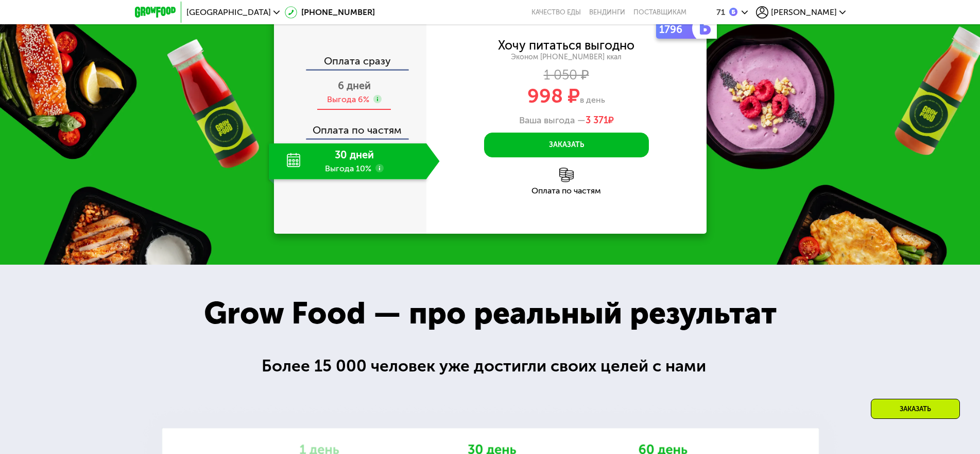 The height and width of the screenshot is (454, 980). What do you see at coordinates (592, 100) in the screenshot?
I see `span: в день` at bounding box center [592, 100].